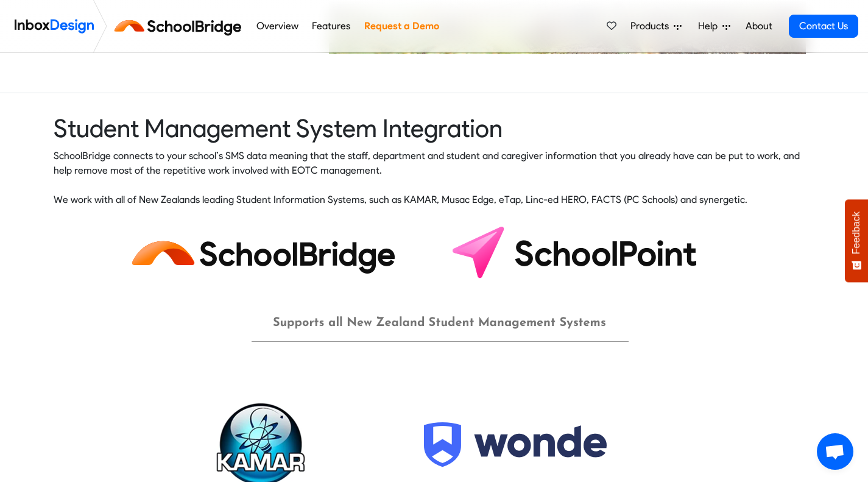 The image size is (868, 482). What do you see at coordinates (42, 20) in the screenshot?
I see `a: Back to Top` at bounding box center [42, 20].